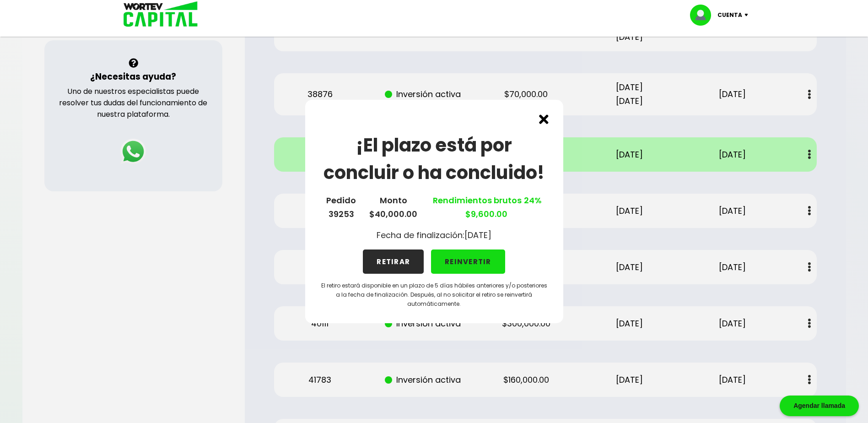  Describe the element at coordinates (341, 207) in the screenshot. I see `p: Pedido 39253` at that location.